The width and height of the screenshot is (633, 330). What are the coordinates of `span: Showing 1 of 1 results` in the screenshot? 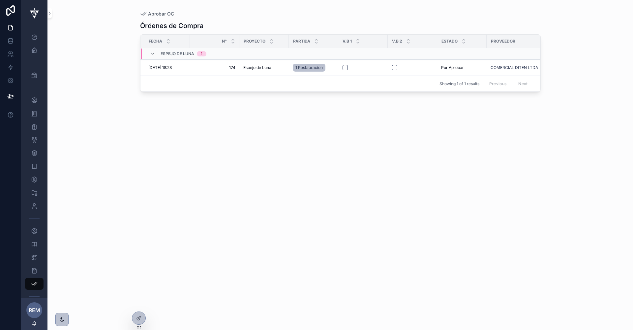 It's located at (460, 84).